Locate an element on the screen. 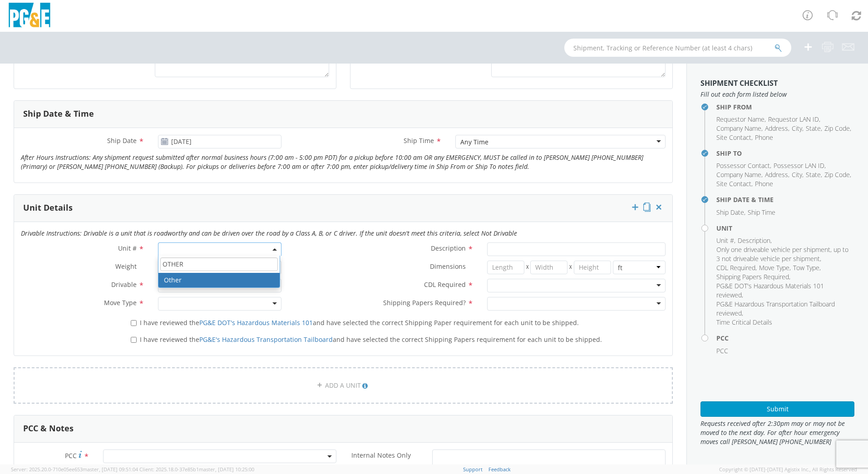  span: Possessor LAN ID is located at coordinates (799, 165).